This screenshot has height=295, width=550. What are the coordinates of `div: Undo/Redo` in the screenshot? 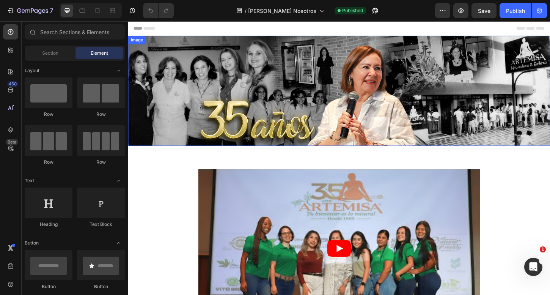 It's located at (158, 11).